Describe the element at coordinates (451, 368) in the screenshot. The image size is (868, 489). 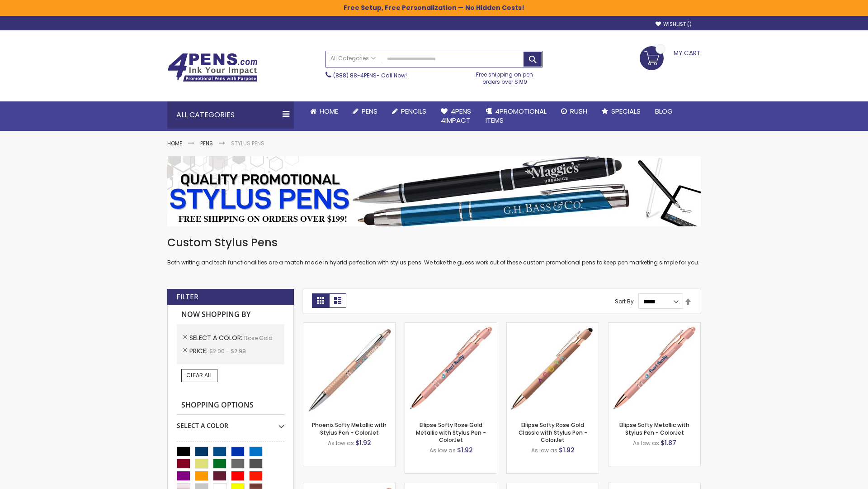
I see `img: Ellipse Softy Rose Gold Metallic with Stylus Pen - ColorJet-Rose Gold` at that location.